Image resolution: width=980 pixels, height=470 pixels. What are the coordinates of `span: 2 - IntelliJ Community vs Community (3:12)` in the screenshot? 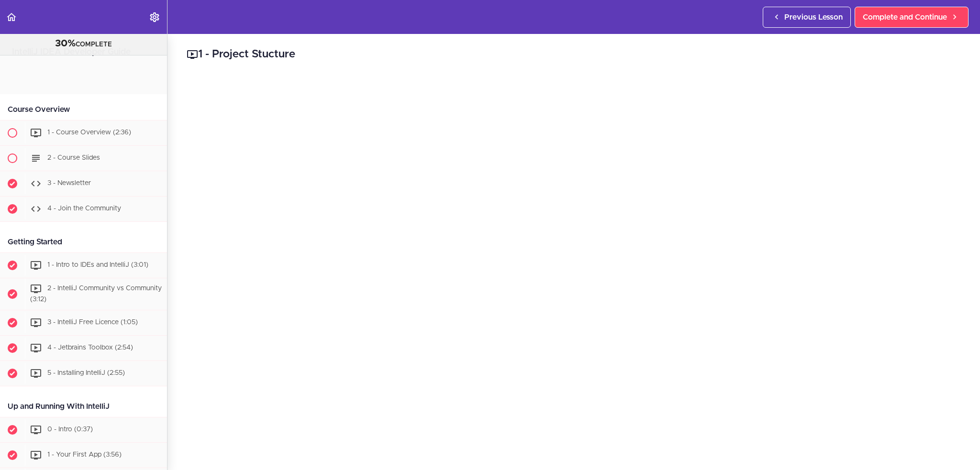 It's located at (95, 294).